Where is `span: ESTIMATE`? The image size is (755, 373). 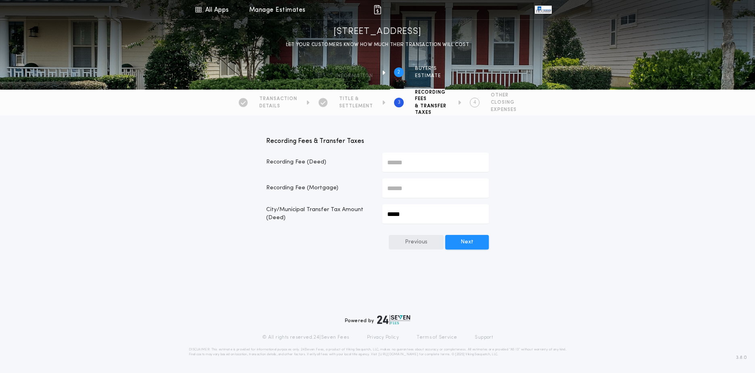
span: ESTIMATE is located at coordinates (428, 76).